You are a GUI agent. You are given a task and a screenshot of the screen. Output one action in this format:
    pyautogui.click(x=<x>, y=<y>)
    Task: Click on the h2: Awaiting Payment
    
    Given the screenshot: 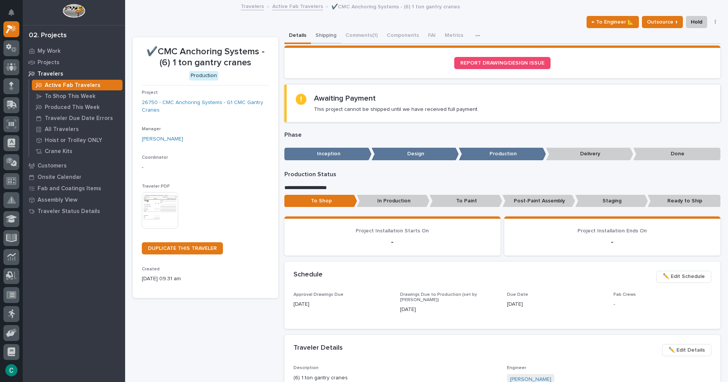 What is the action you would take?
    pyautogui.click(x=345, y=98)
    